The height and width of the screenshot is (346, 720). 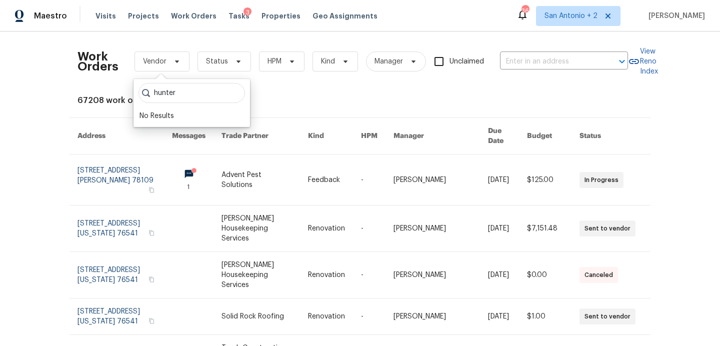 I want to click on span: Geo Assignments, so click(x=345, y=16).